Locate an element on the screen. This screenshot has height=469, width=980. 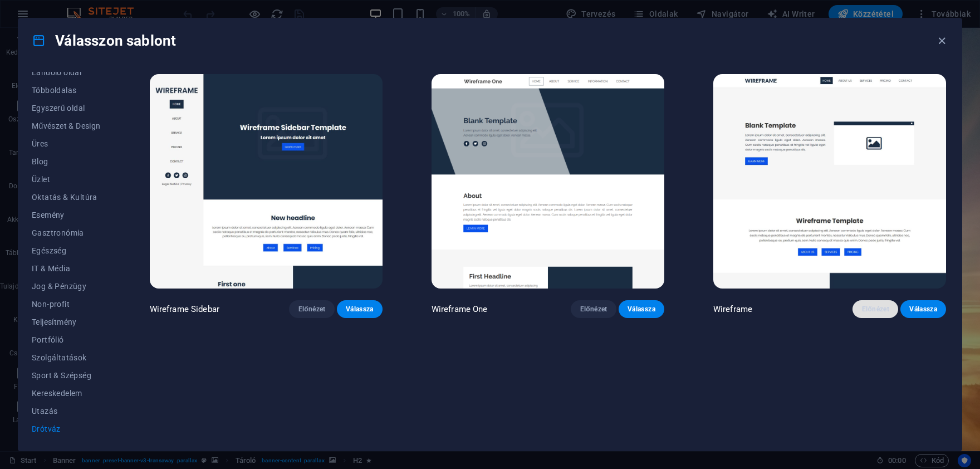
span: Kereskedelem is located at coordinates (66, 393).